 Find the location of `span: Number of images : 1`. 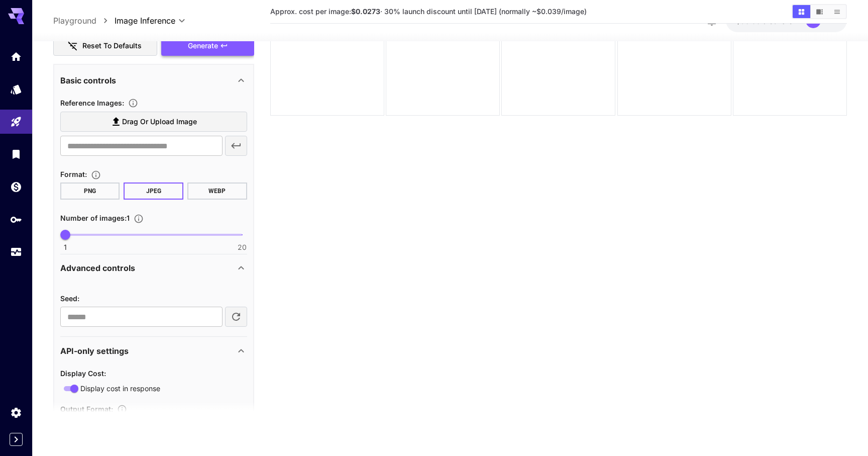

span: Number of images : 1 is located at coordinates (95, 218).